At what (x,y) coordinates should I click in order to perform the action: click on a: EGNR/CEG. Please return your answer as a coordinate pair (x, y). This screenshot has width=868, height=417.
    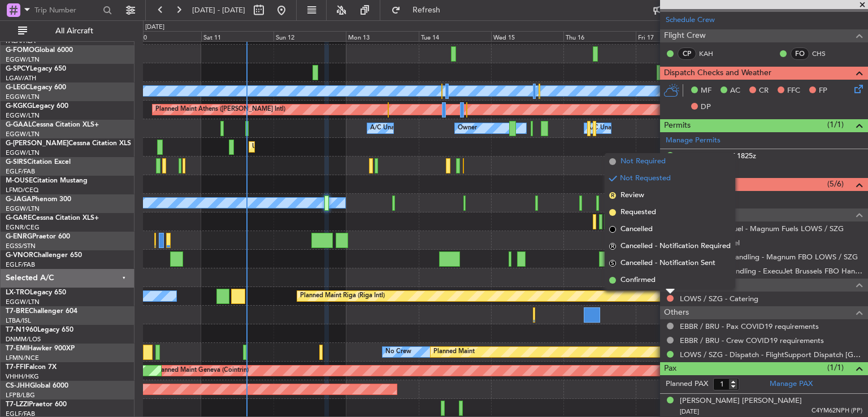
    Looking at the image, I should click on (23, 227).